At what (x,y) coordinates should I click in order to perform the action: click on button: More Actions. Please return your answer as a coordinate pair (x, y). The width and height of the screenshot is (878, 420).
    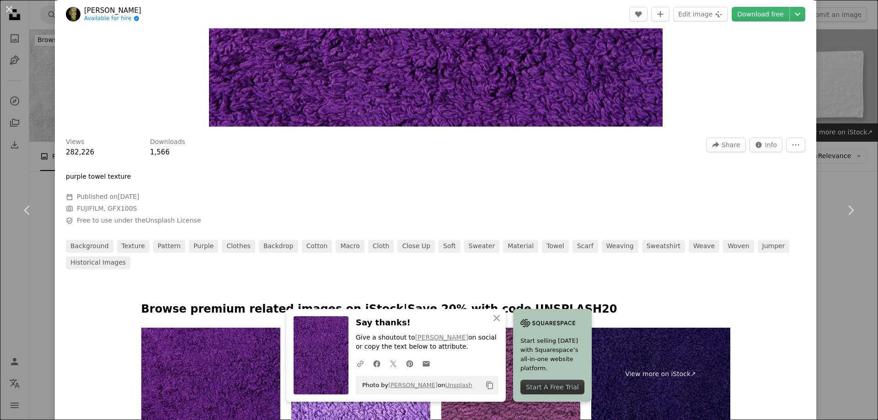
    Looking at the image, I should click on (796, 145).